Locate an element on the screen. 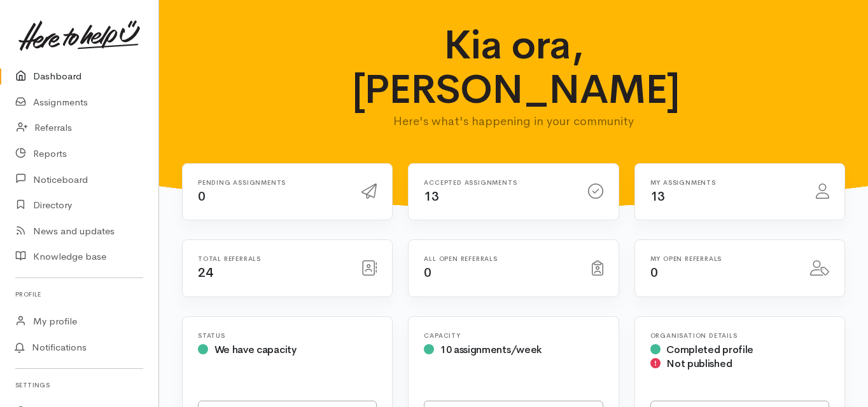  span: 10 assignments/week is located at coordinates (490, 349).